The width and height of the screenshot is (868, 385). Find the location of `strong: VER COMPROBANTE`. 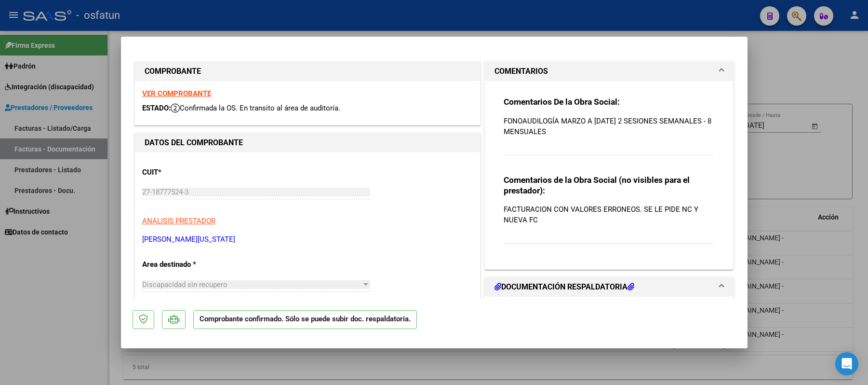

strong: VER COMPROBANTE is located at coordinates (177, 93).